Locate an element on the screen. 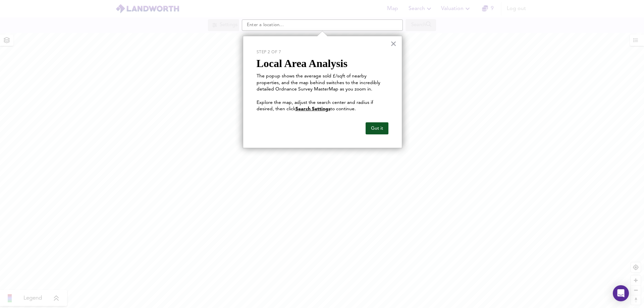 Image resolution: width=644 pixels, height=308 pixels. div: Open Intercom Messenger is located at coordinates (621, 294).